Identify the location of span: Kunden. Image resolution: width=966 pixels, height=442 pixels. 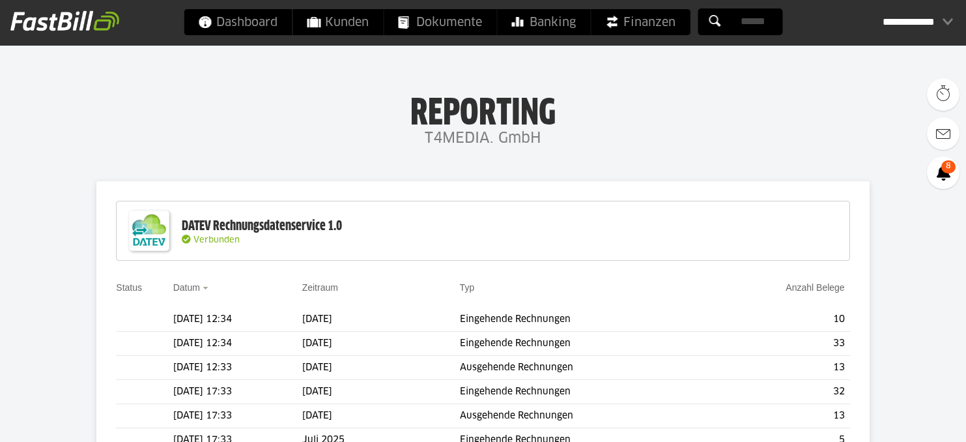
(337, 22).